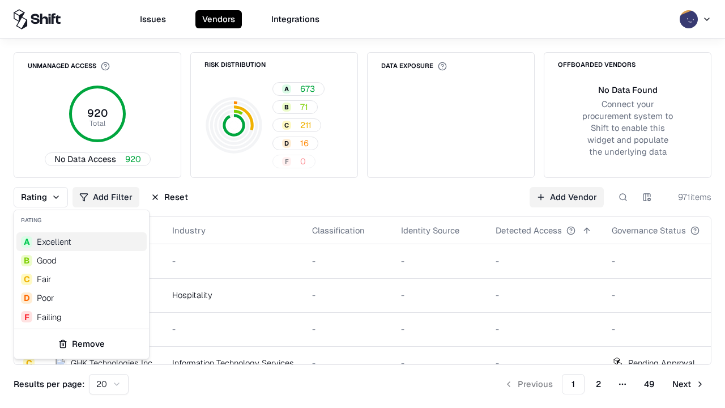  What do you see at coordinates (27, 316) in the screenshot?
I see `div: F` at bounding box center [27, 316].